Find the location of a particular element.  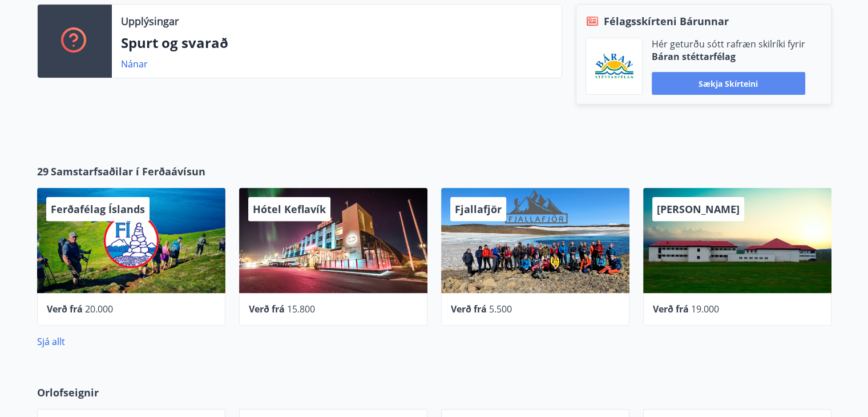

a: Nánar is located at coordinates (134, 64).